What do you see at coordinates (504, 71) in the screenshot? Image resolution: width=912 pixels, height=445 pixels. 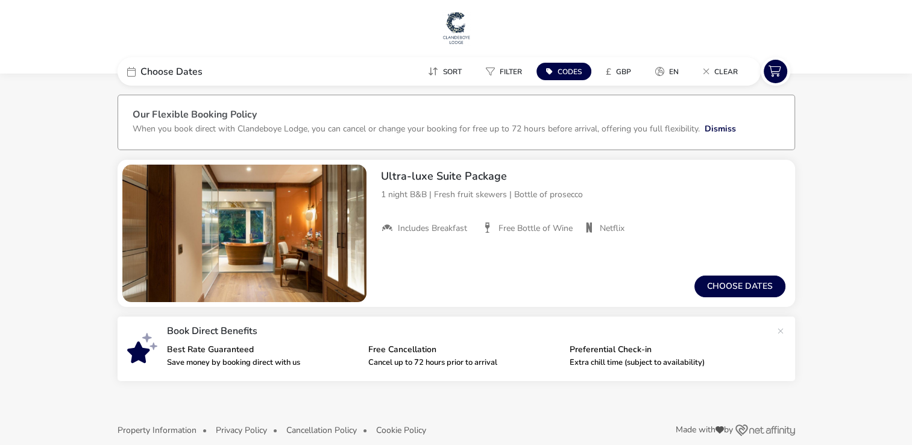 I see `button: Filter` at bounding box center [504, 71].